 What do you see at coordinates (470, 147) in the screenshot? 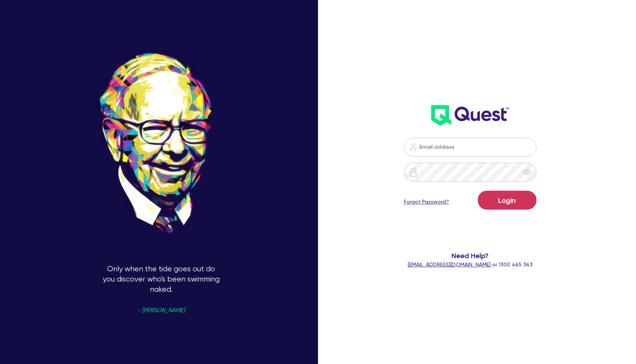
I see `input: Email address` at bounding box center [470, 147].